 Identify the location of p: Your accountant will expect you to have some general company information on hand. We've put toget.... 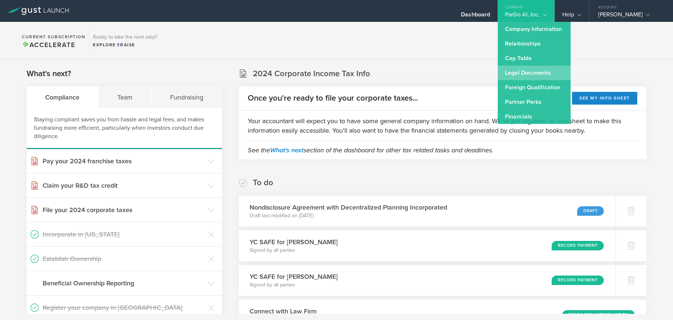
(442, 126).